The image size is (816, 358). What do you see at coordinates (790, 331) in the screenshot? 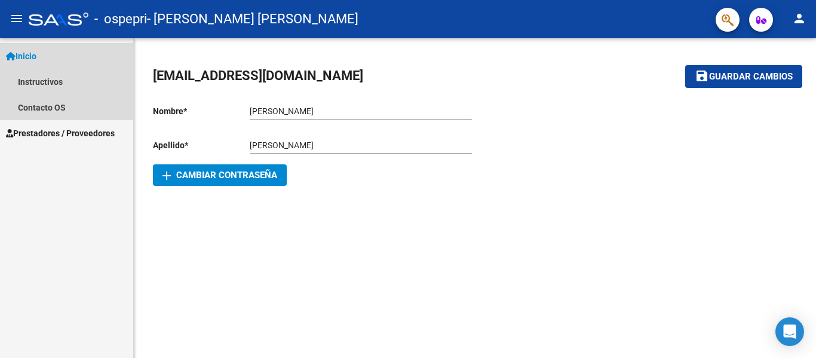
I see `div: Open Intercom Messenger` at bounding box center [790, 331].